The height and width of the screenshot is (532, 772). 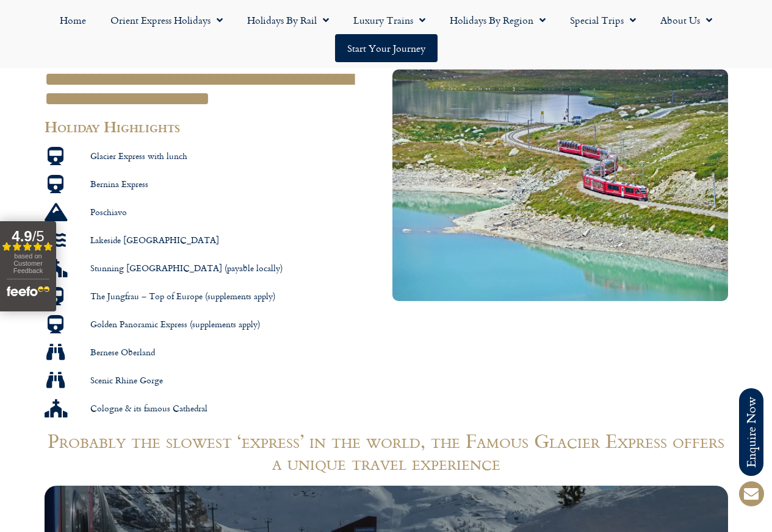 I want to click on span: Bernese Oberland, so click(x=121, y=353).